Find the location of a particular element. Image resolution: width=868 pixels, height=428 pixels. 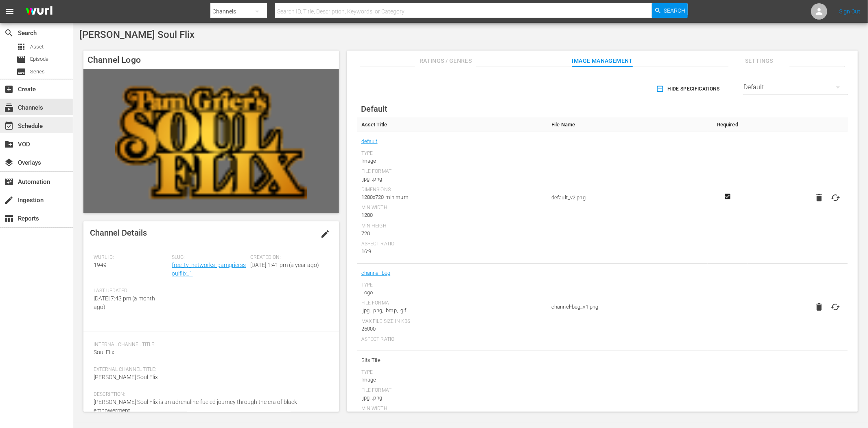

h4: Channel Logo is located at coordinates (211, 59).